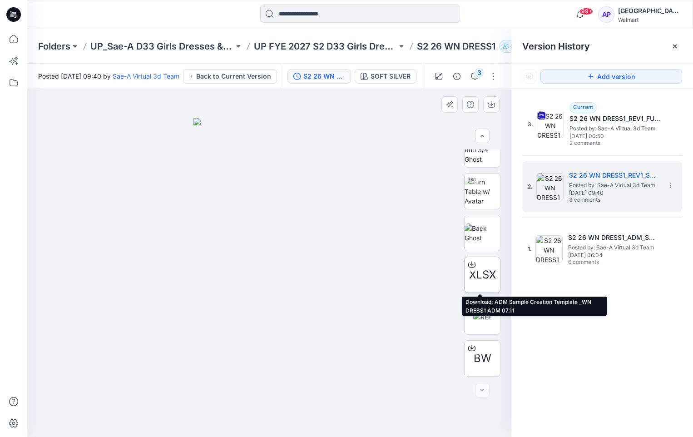  I want to click on img: REF, so click(483, 317).